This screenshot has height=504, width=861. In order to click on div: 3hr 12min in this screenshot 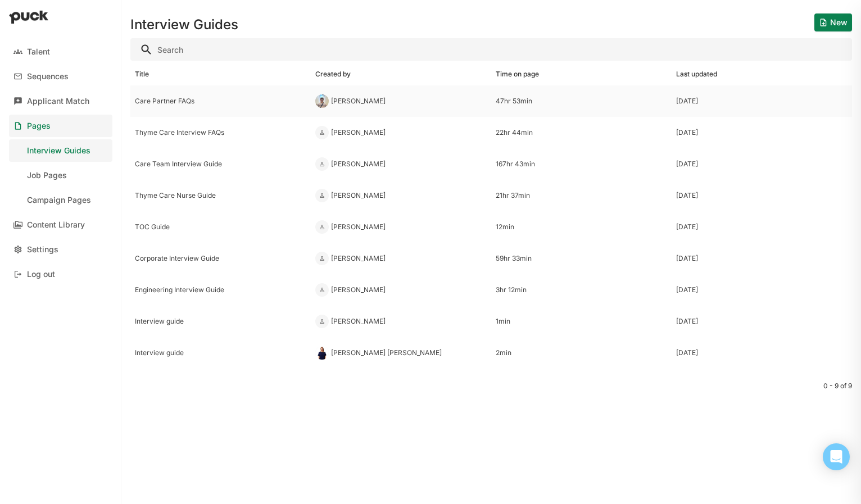, I will do `click(581, 290)`.